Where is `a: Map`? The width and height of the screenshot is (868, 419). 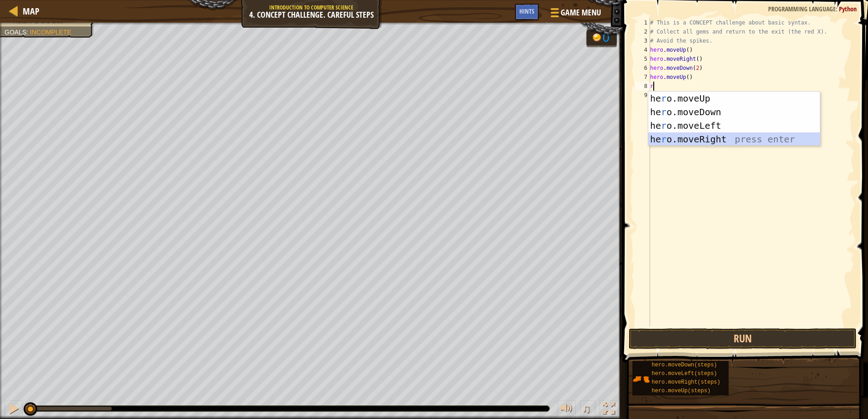 a: Map is located at coordinates (28, 11).